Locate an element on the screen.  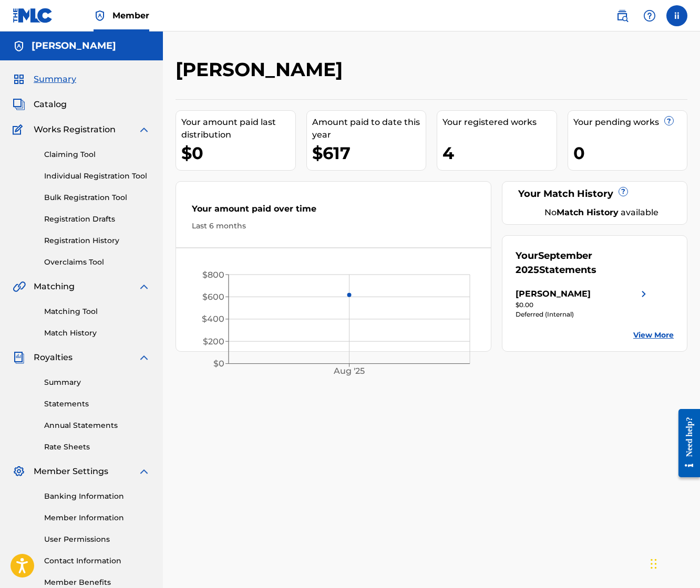
img: right chevron icon is located at coordinates (644, 294).